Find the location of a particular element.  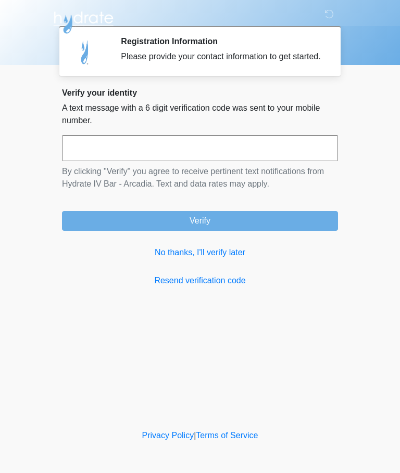

a: Resend verification code is located at coordinates (200, 281).